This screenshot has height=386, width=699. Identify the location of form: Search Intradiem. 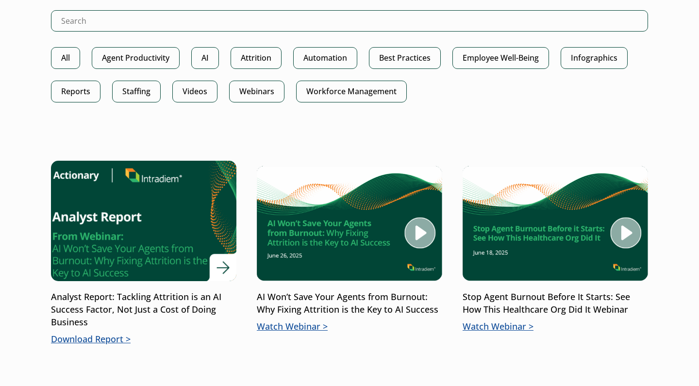
(350, 29).